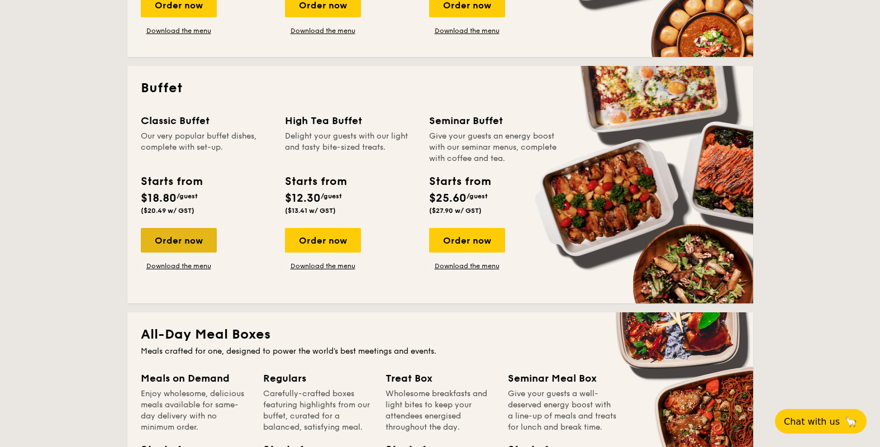 This screenshot has width=880, height=447. Describe the element at coordinates (440, 351) in the screenshot. I see `div: Meals crafted for one, designed to power the world's best meetings and events.` at that location.